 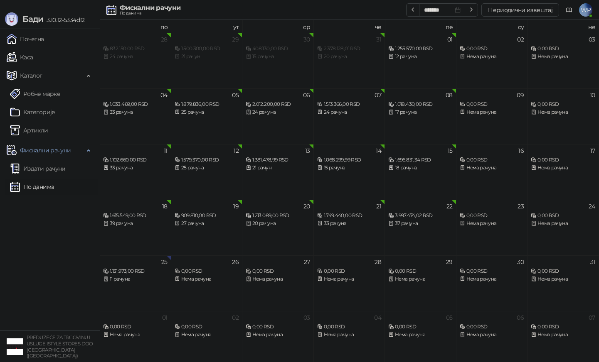 What do you see at coordinates (520, 10) in the screenshot?
I see `button: Периодични извештај` at bounding box center [520, 10].